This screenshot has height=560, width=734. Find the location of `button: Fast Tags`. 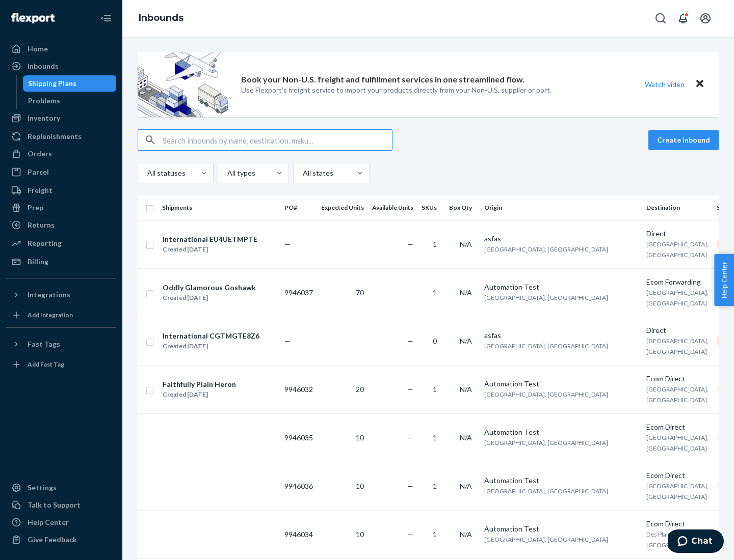

button: Fast Tags is located at coordinates (61, 344).